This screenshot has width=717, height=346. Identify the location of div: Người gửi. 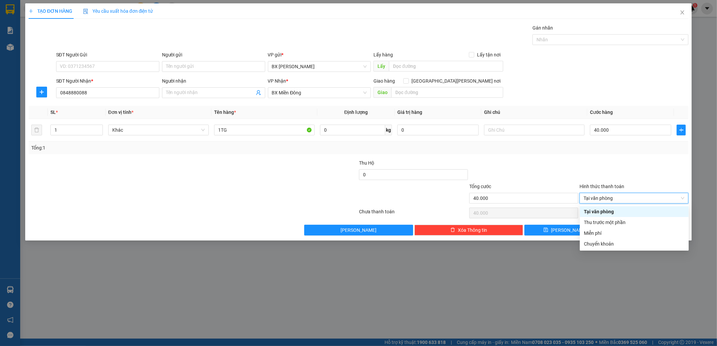
(214, 55).